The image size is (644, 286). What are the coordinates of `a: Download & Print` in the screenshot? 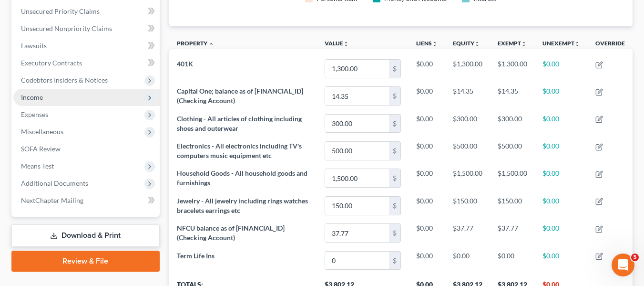 It's located at (85, 235).